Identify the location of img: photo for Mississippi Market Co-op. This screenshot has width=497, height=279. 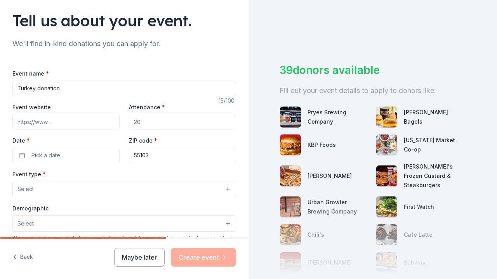
(386, 145).